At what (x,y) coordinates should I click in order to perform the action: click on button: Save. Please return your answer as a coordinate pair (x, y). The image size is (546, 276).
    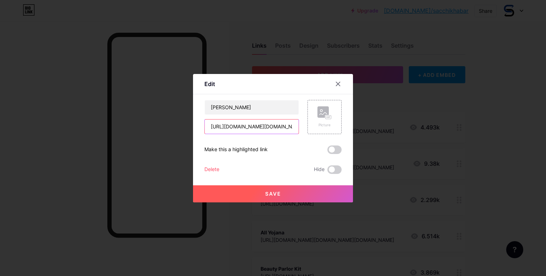
    Looking at the image, I should click on (273, 194).